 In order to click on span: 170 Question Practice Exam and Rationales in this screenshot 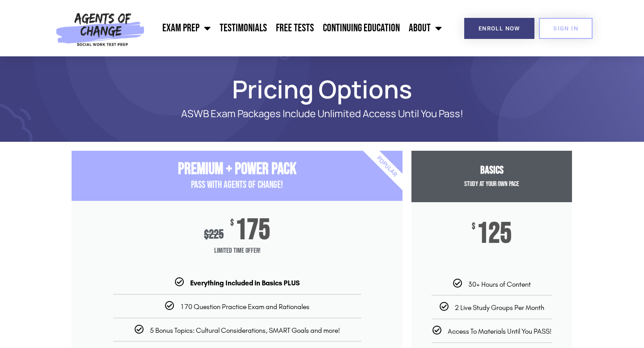, I will do `click(245, 306)`.